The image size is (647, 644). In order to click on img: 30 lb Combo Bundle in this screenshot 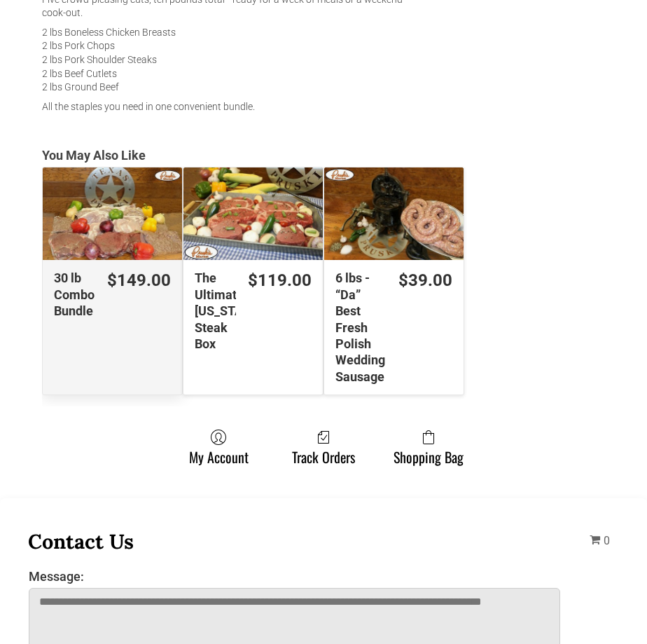, I will do `click(112, 214)`.